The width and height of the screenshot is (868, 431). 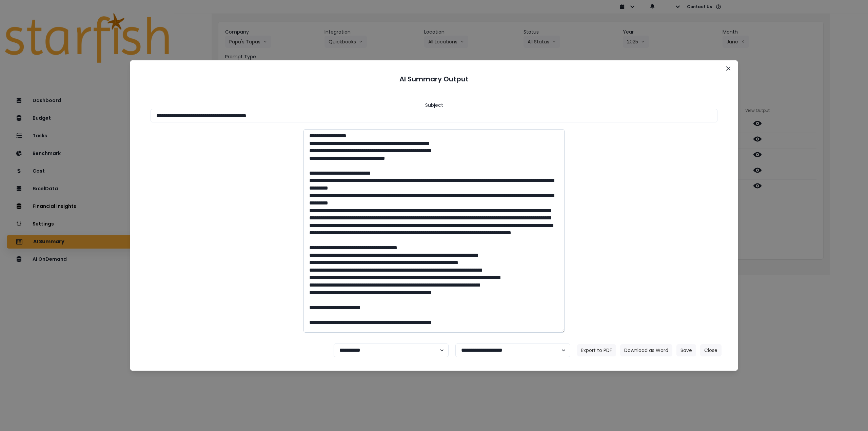 I want to click on button: Save, so click(x=686, y=350).